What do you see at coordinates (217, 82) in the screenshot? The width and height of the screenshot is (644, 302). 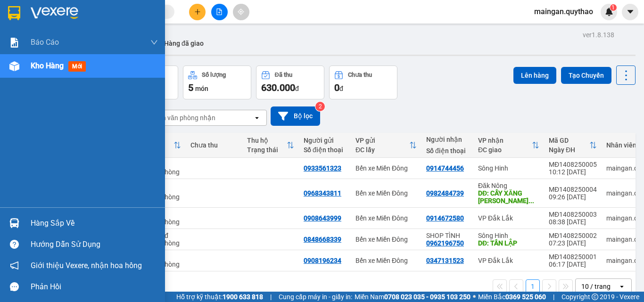 I see `button: Số lượng5món` at bounding box center [217, 82].